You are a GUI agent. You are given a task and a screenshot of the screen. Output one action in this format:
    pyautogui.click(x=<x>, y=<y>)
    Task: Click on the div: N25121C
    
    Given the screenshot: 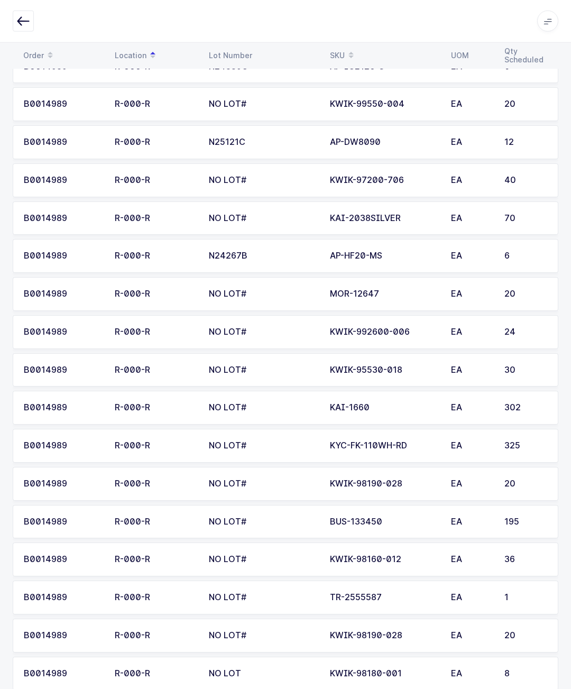 What is the action you would take?
    pyautogui.click(x=263, y=142)
    